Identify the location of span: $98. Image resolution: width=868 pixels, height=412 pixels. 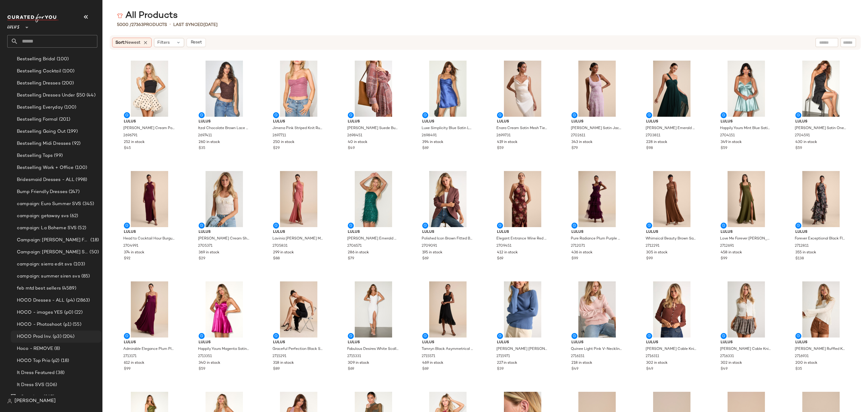
(649, 148).